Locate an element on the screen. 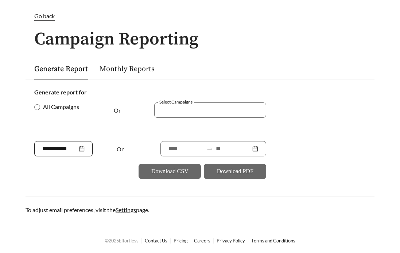 This screenshot has height=253, width=400. button: Download PDF is located at coordinates (235, 172).